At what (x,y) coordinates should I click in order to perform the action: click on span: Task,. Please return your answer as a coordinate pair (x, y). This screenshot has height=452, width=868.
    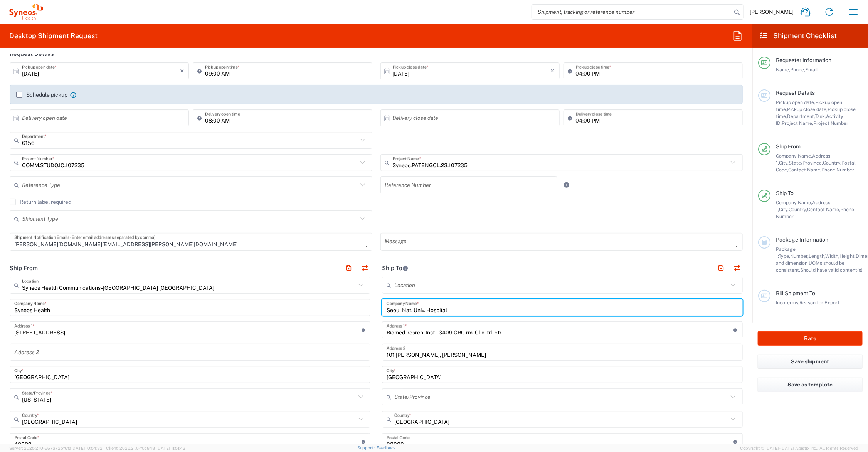
    Looking at the image, I should click on (821, 116).